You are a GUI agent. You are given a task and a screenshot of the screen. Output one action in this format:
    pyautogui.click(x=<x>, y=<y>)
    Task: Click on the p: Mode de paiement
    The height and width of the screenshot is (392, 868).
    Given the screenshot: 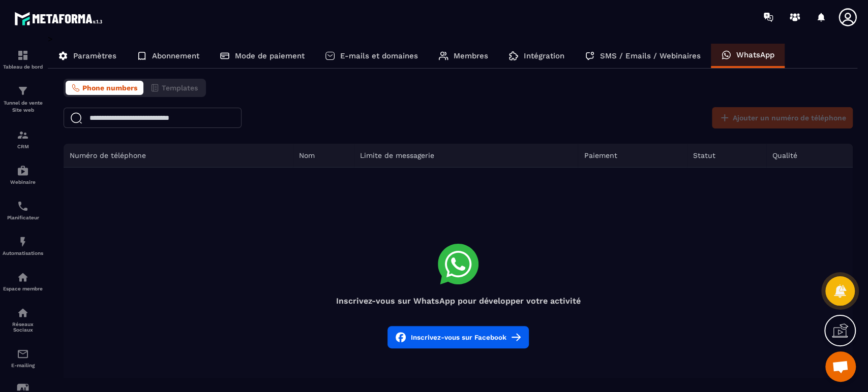 What is the action you would take?
    pyautogui.click(x=270, y=56)
    